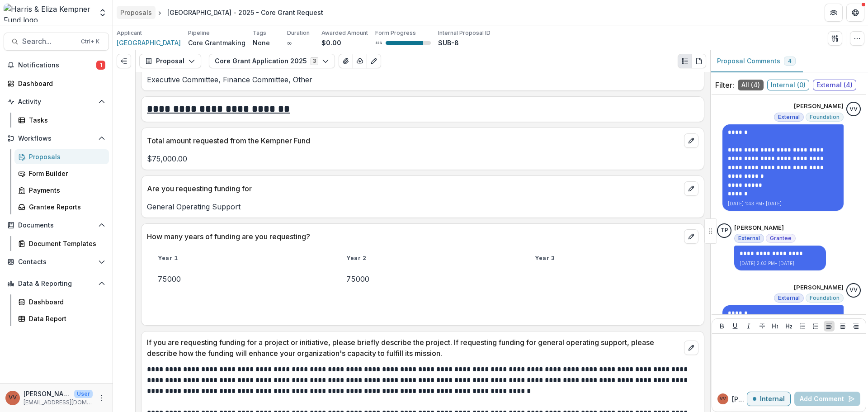 This screenshot has width=868, height=412. Describe the element at coordinates (611, 258) in the screenshot. I see `th: Year 3` at that location.